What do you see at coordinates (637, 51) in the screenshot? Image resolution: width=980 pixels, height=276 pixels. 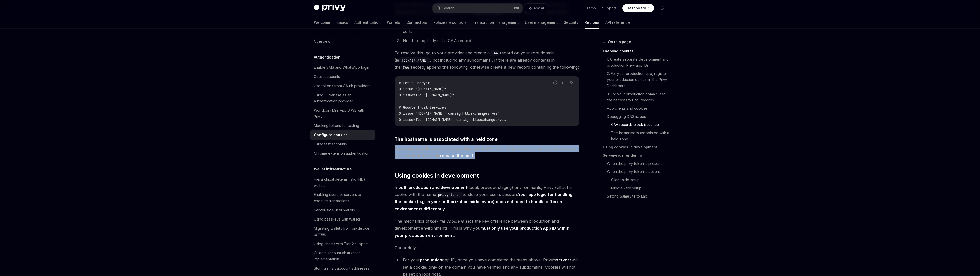 I see `a: Enabling cookies` at bounding box center [637, 51].